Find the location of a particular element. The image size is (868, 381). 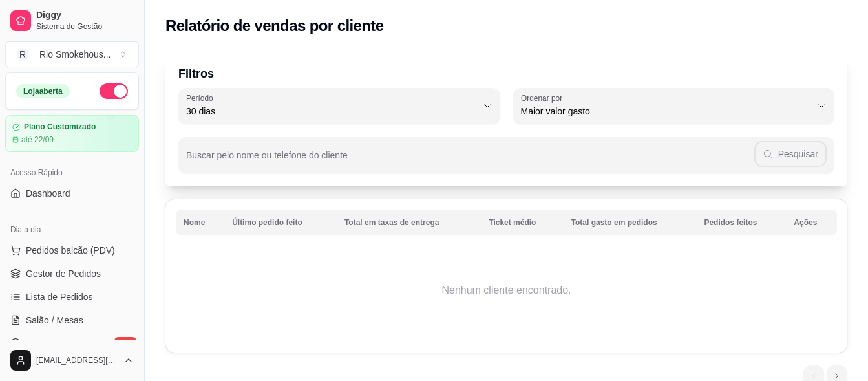

th: Total em taxas de entrega is located at coordinates (408, 222).